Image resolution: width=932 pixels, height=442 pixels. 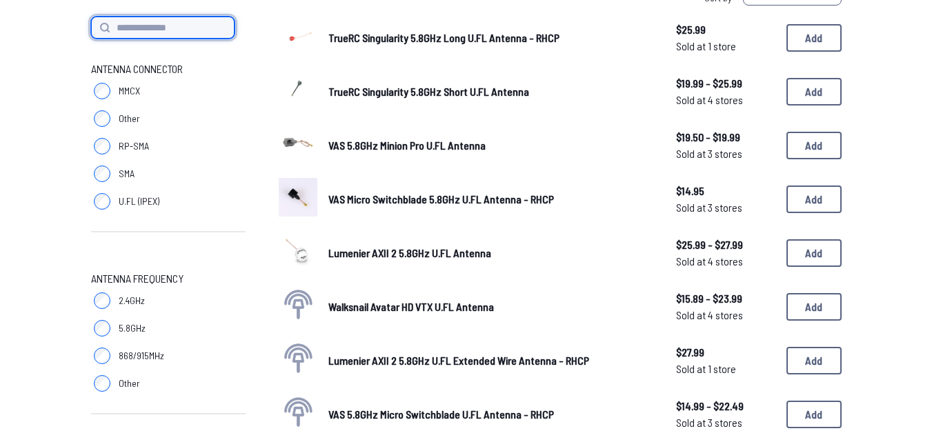 I want to click on span: SMA, so click(x=126, y=174).